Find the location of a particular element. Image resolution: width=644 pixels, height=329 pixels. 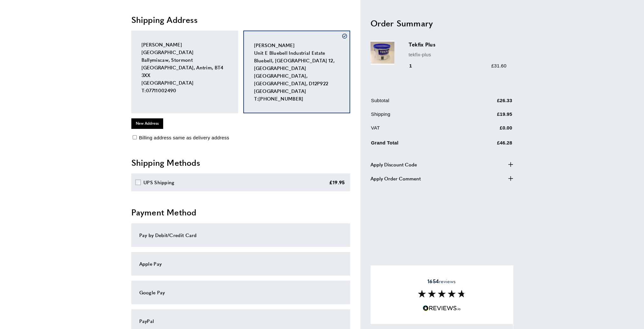

td: £0.00 is located at coordinates (487, 130).